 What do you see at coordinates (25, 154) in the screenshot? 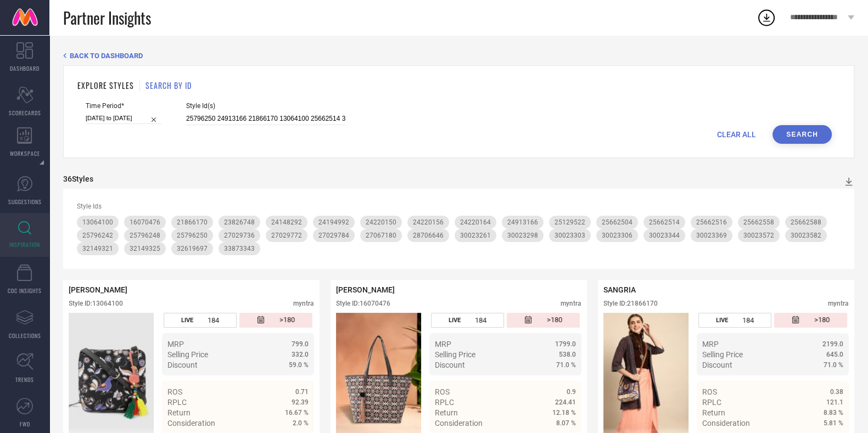
I see `span: WORKSPACE` at bounding box center [25, 154].